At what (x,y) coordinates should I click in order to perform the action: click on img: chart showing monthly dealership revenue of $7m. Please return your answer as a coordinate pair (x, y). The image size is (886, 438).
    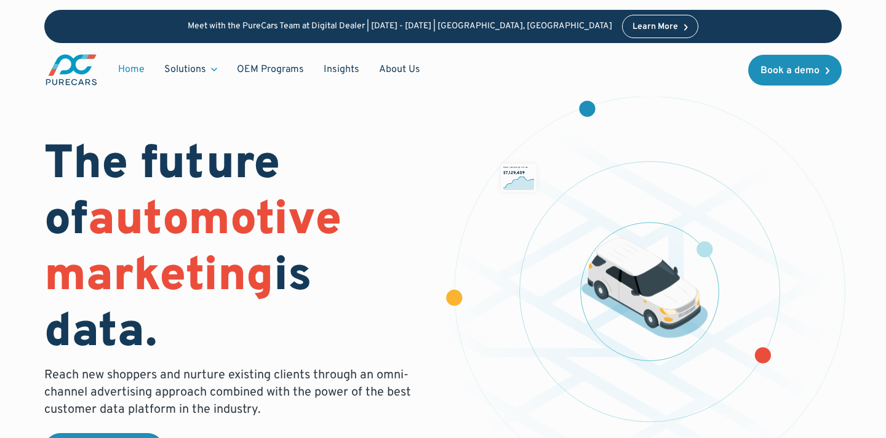
    Looking at the image, I should click on (518, 178).